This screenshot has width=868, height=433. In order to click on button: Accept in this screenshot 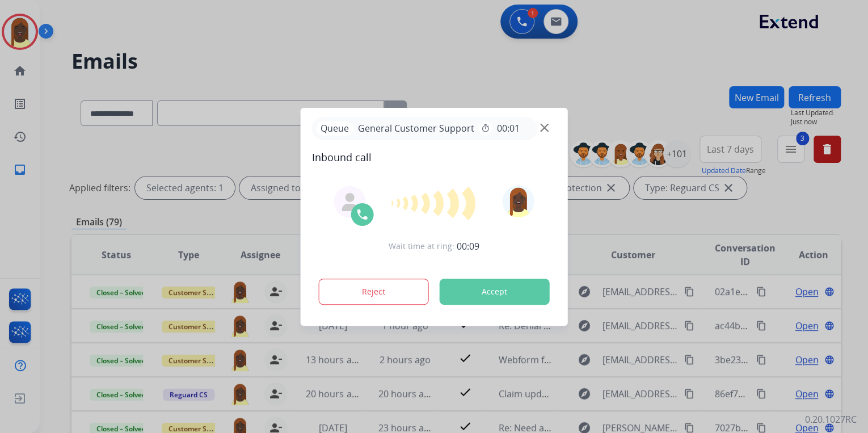, I will do `click(494, 291)`.